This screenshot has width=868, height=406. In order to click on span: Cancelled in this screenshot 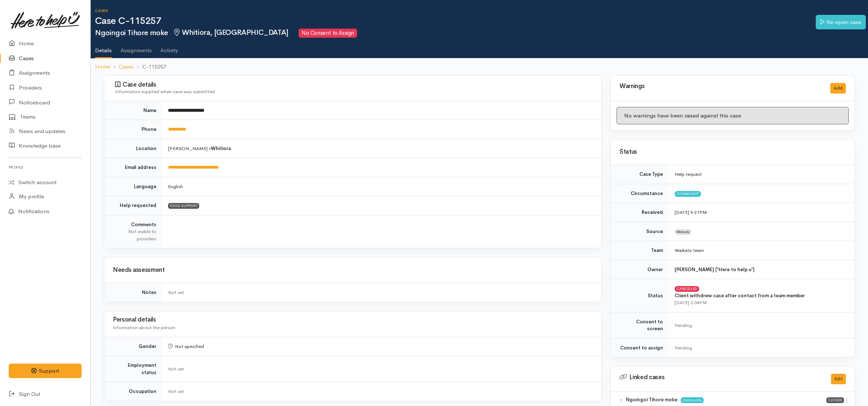, I will do `click(687, 289)`.